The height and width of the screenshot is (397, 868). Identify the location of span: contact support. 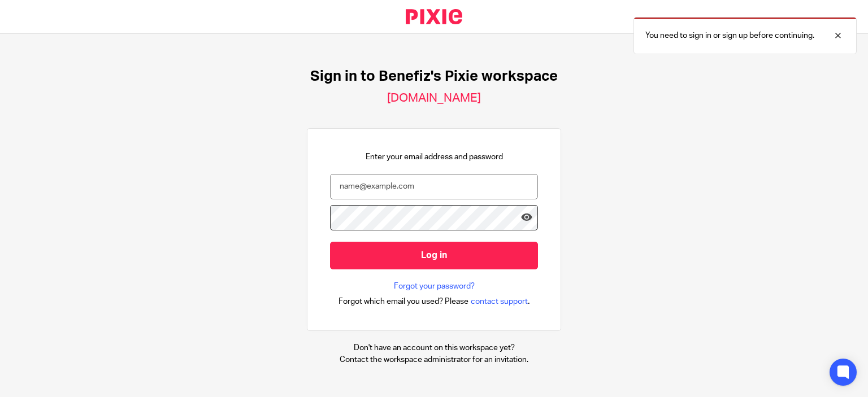
(499, 302).